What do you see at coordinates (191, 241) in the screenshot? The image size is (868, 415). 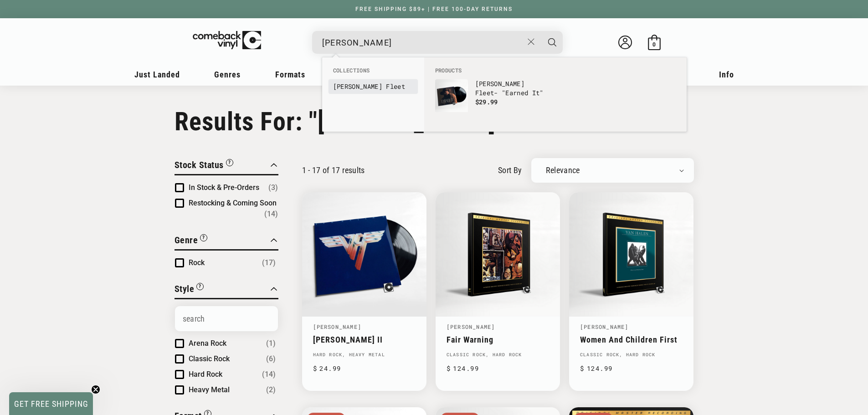 I see `button: Filter by Genre` at bounding box center [191, 241].